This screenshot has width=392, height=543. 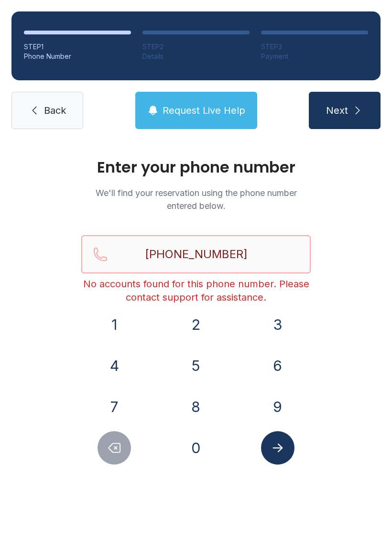 I want to click on button: Delete number, so click(x=114, y=448).